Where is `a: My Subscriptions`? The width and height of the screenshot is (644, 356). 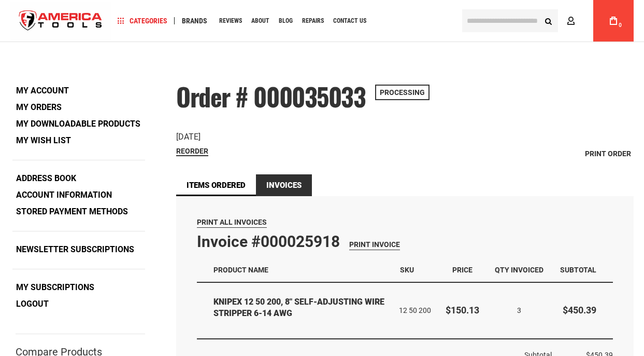 a: My Subscriptions is located at coordinates (55, 288).